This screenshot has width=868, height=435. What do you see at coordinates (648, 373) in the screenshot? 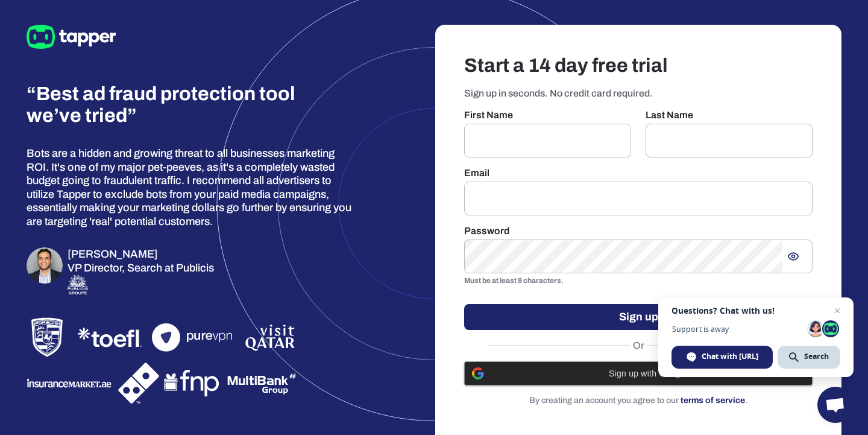
I see `span: Sign up with Google` at bounding box center [648, 373].